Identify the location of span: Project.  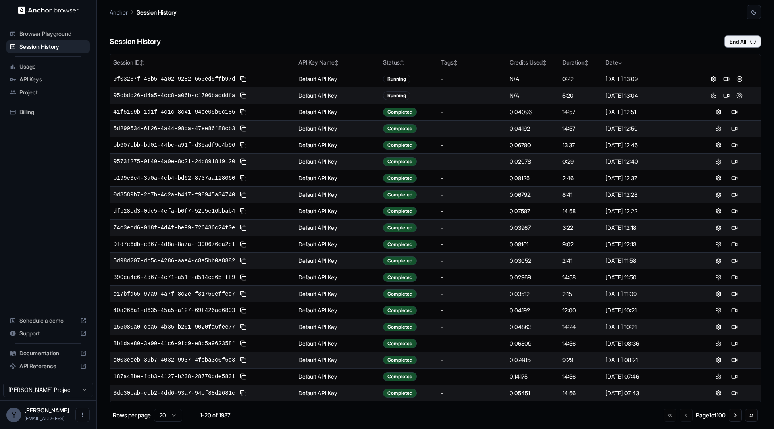
(53, 92).